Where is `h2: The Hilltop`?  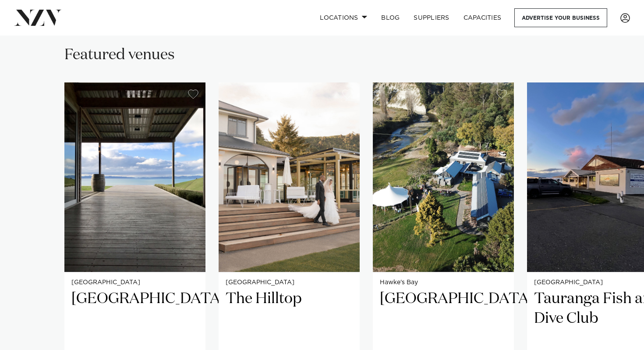
h2: The Hilltop is located at coordinates (289, 318).